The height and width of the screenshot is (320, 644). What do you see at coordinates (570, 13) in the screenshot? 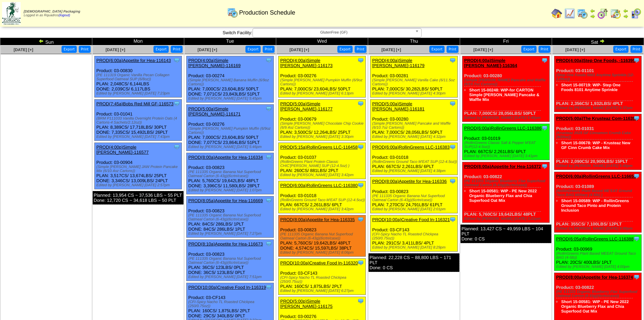
I see `img: line_graph.gif` at bounding box center [570, 13].